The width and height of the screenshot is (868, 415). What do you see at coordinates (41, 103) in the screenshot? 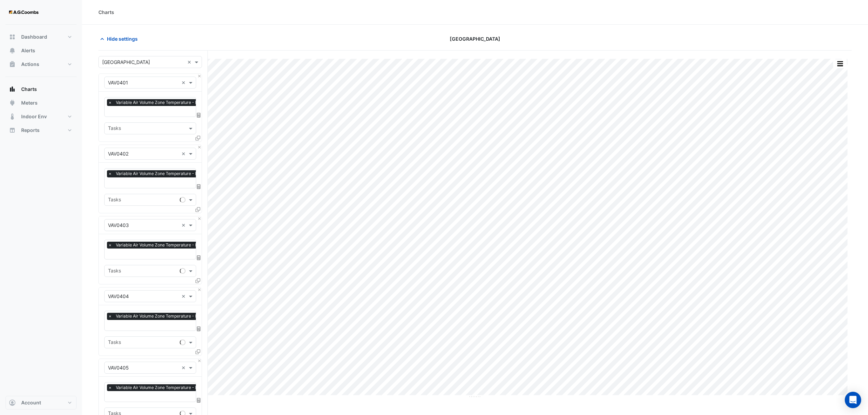
I see `button: Meters` at bounding box center [41, 103].